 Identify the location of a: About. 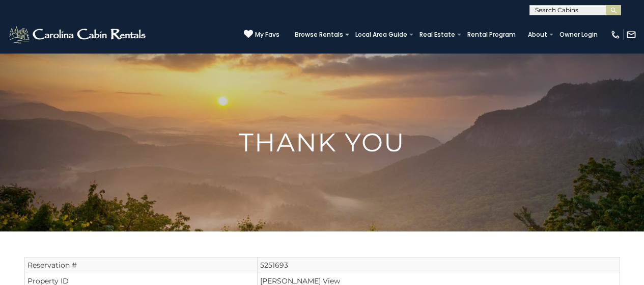
(538, 35).